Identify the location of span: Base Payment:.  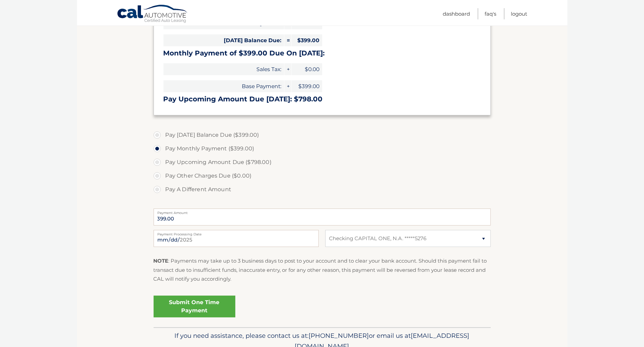
(224, 86).